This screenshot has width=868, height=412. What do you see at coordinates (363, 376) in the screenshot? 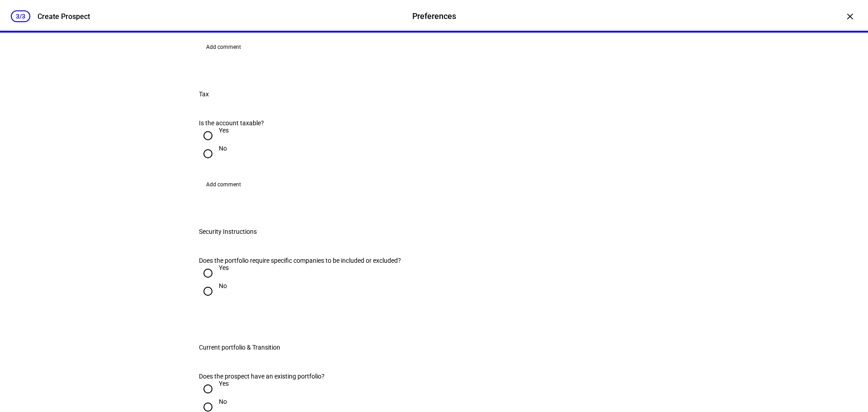
I see `div: Does the prospect have an existing portfolio?` at bounding box center [363, 376].